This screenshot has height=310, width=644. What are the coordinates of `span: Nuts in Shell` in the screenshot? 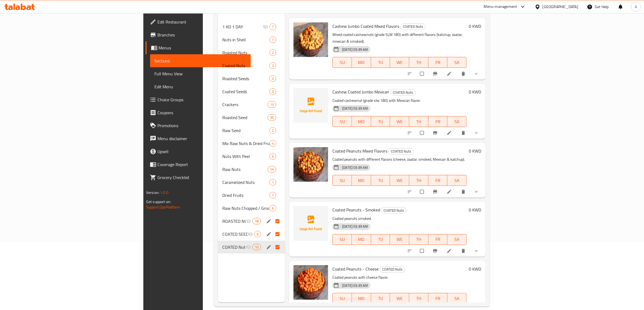 It's located at (246, 40).